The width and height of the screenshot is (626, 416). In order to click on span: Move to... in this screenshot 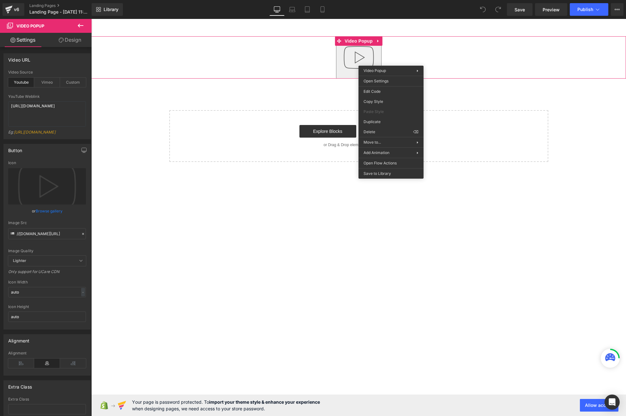, I will do `click(390, 142)`.